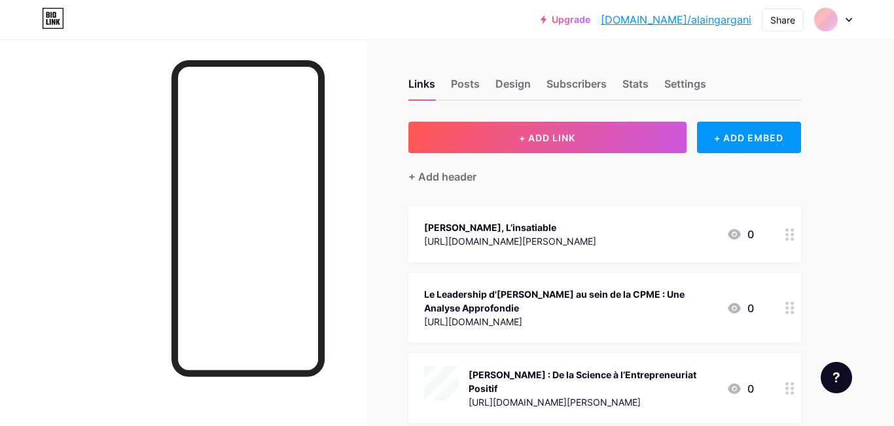 Image resolution: width=894 pixels, height=426 pixels. I want to click on button: + ADD LINK, so click(547, 137).